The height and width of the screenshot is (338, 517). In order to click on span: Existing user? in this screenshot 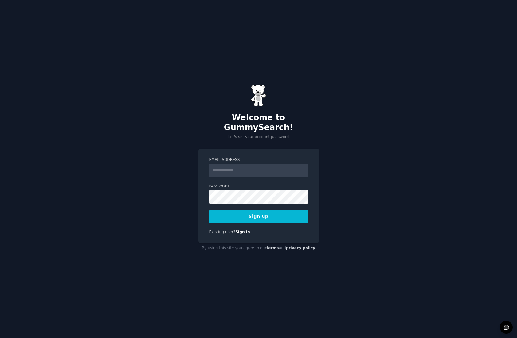, I will do `click(223, 232)`.